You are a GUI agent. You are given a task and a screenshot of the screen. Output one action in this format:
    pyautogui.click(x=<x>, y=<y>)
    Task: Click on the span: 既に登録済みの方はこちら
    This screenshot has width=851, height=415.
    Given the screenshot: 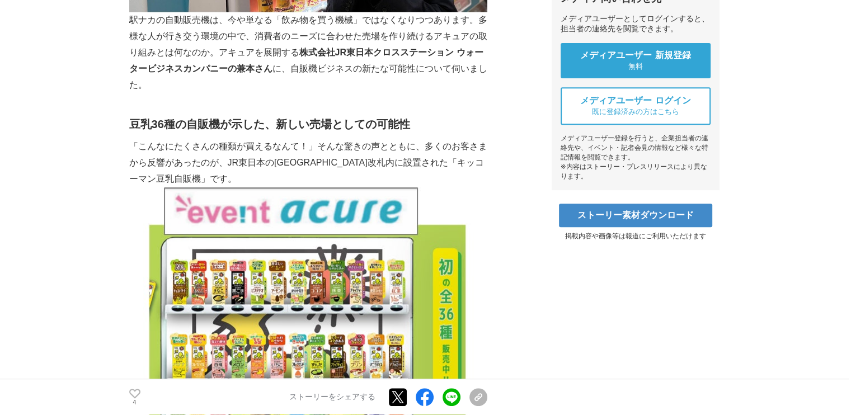 What is the action you would take?
    pyautogui.click(x=636, y=112)
    